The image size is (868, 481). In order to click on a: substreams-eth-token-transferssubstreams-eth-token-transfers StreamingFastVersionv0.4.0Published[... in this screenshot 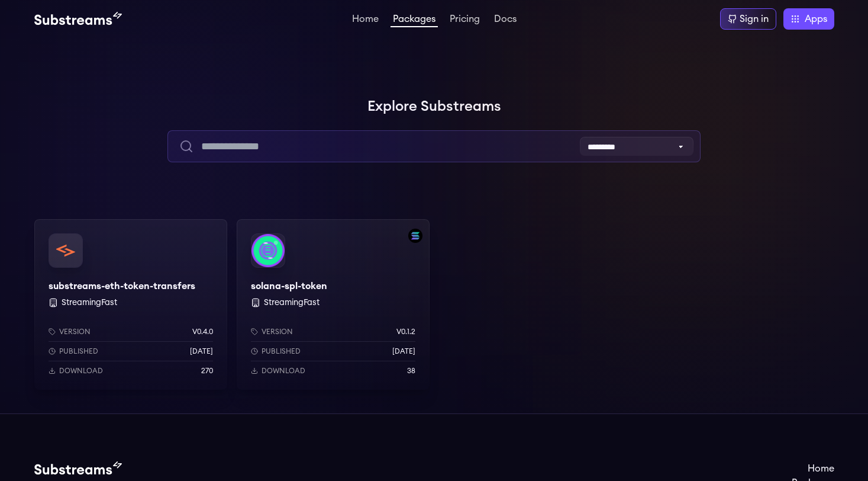, I will do `click(131, 305)`.